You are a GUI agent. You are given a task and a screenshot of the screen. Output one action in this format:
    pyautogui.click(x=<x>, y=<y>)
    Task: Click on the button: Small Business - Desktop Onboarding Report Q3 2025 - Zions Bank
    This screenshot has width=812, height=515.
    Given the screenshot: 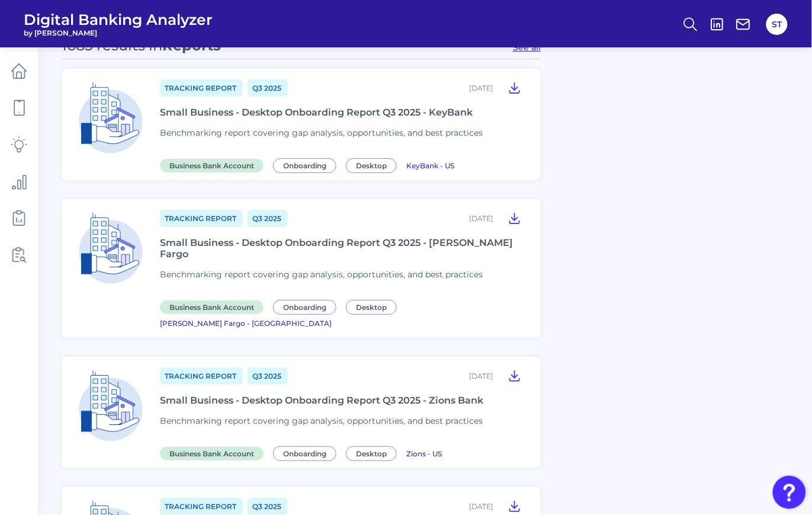 What is the action you would take?
    pyautogui.click(x=515, y=376)
    